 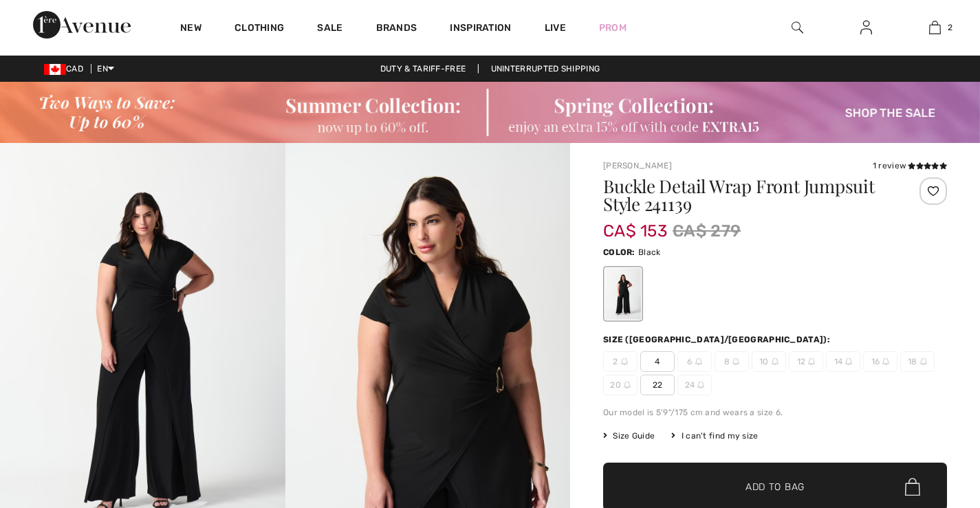 I want to click on a: Sign In, so click(x=866, y=27).